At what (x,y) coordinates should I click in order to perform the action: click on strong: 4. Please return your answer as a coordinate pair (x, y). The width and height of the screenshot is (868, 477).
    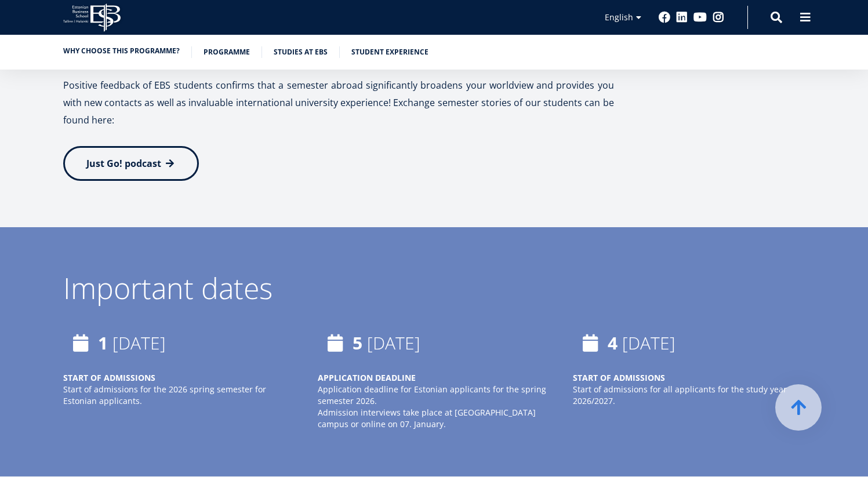
    Looking at the image, I should click on (612, 343).